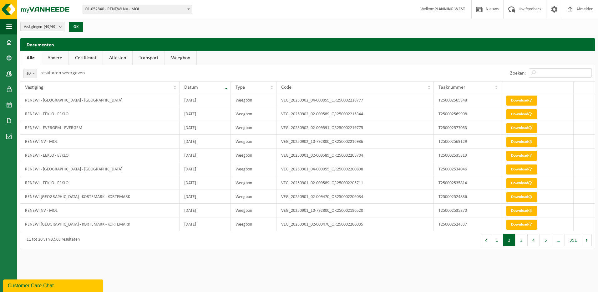 This screenshot has height=292, width=598. I want to click on label: resultaten weergeven, so click(63, 73).